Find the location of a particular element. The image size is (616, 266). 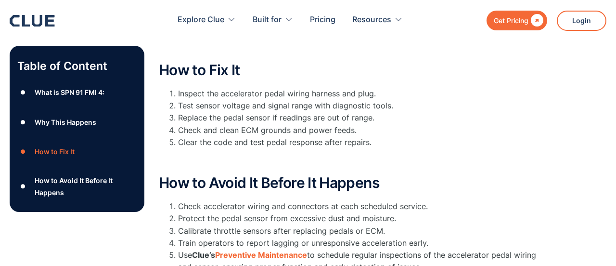

div: How to Avoid It Before It Happens is located at coordinates (86, 186).